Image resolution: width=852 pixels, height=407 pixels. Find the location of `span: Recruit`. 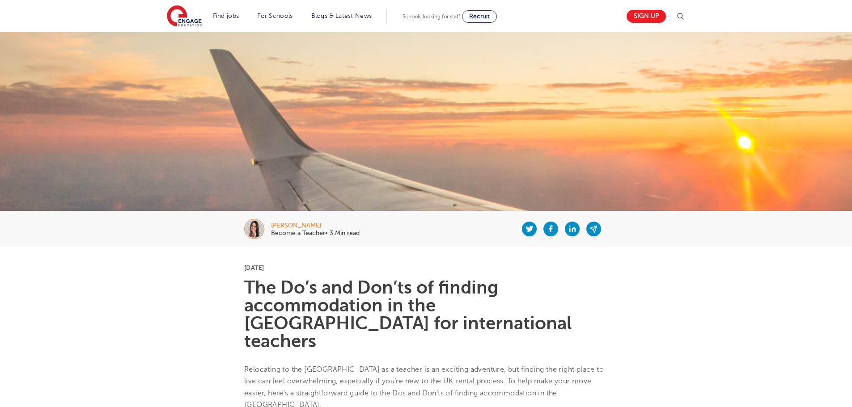

span: Recruit is located at coordinates (479, 16).